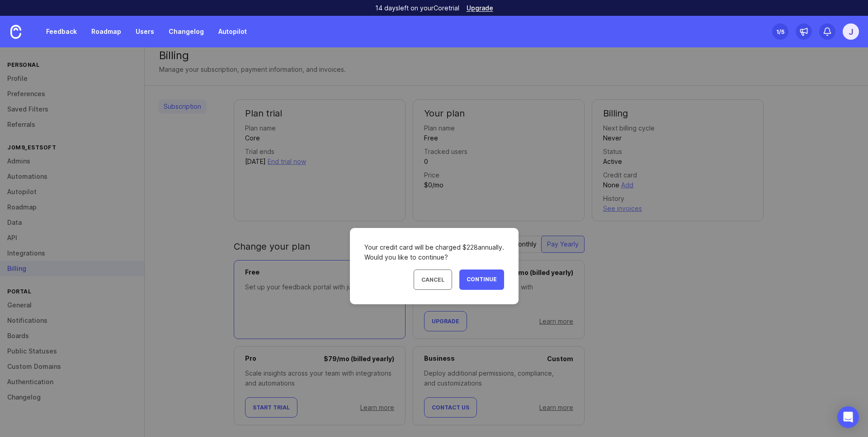 Image resolution: width=868 pixels, height=437 pixels. I want to click on button: Continue, so click(481, 280).